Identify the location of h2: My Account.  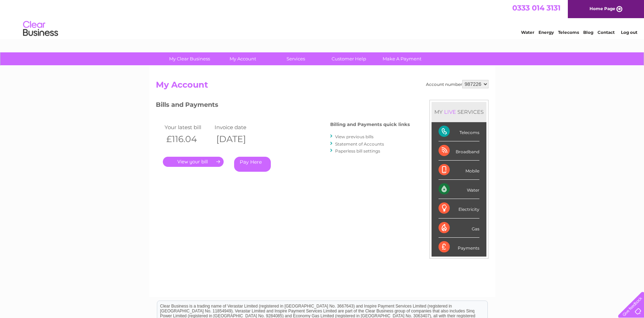
(322, 87).